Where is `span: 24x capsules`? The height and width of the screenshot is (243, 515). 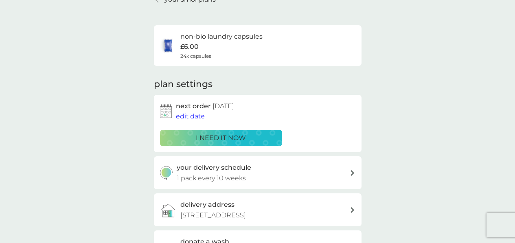 span: 24x capsules is located at coordinates (196, 56).